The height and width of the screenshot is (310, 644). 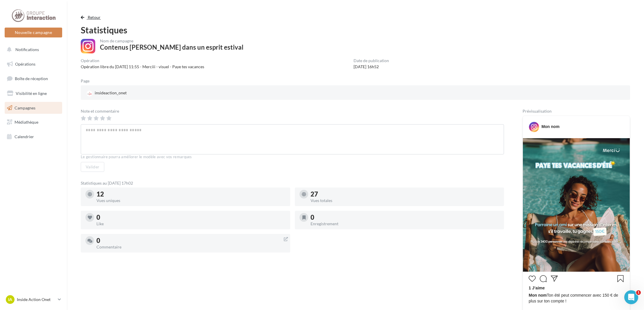 I want to click on svg: Enregistrer, so click(x=621, y=278).